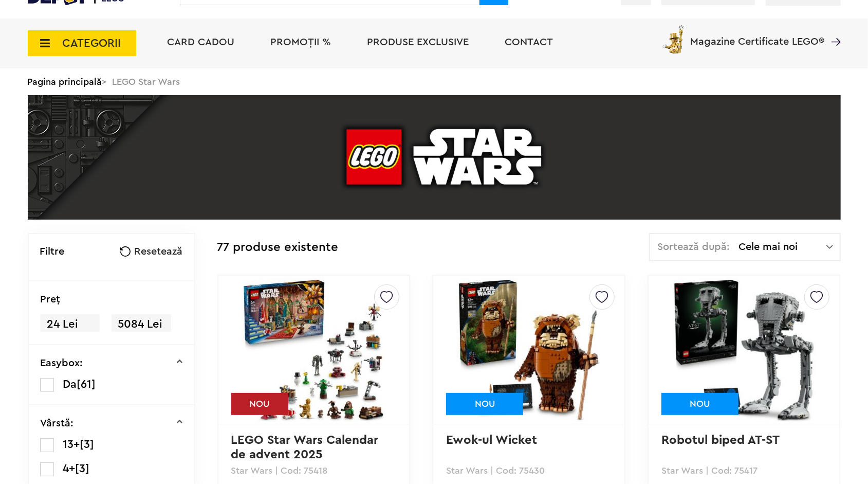 This screenshot has height=484, width=868. Describe the element at coordinates (307, 447) in the screenshot. I see `a: LEGO Star Wars Calendar de advent 2025` at that location.